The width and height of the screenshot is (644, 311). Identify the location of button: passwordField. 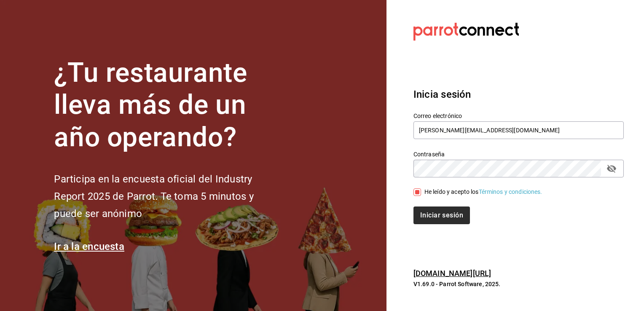
(612, 169).